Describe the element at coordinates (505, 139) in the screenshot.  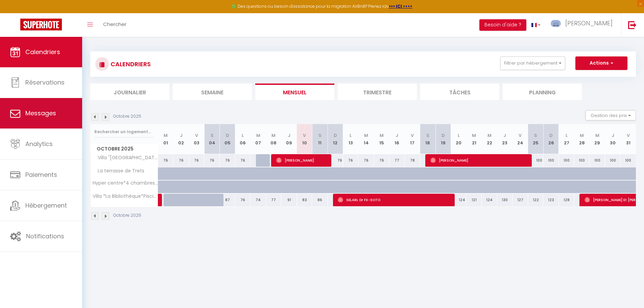
I see `th: 23` at that location.